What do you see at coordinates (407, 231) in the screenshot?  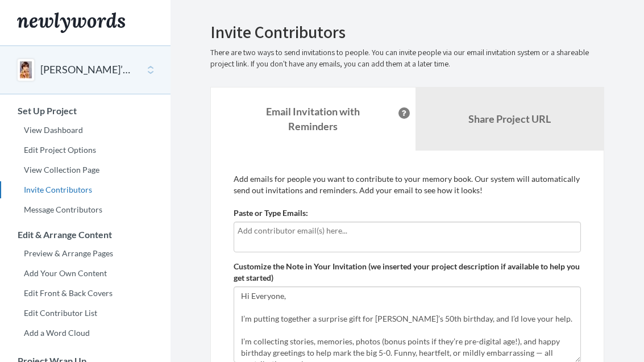 I see `input: Add contributor email(s) here...` at bounding box center [407, 231].